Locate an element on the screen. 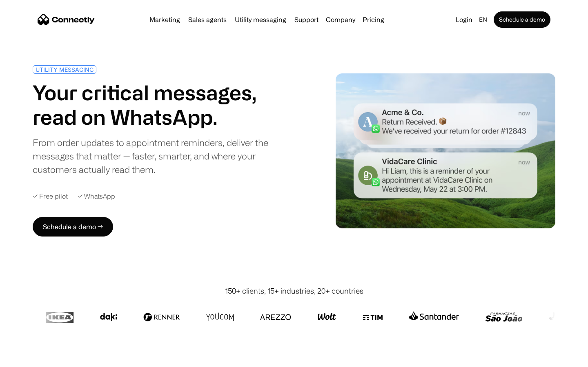 The width and height of the screenshot is (588, 367). a: Pricing is located at coordinates (373, 20).